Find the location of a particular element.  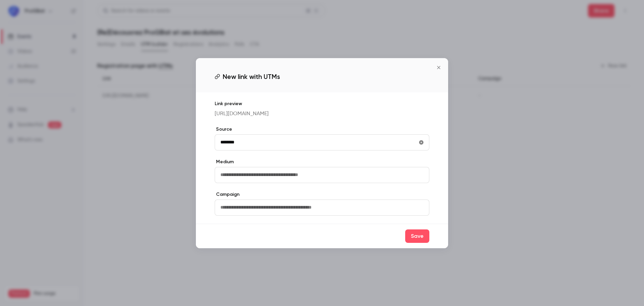

button: Close is located at coordinates (438, 67).